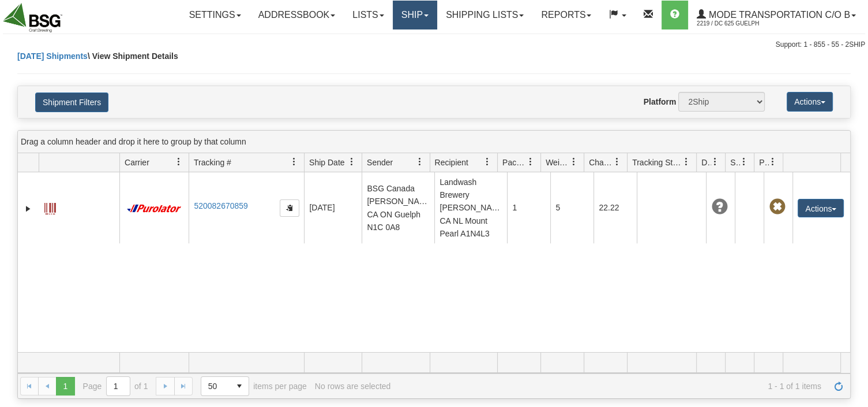 The image size is (868, 407). What do you see at coordinates (735, 162) in the screenshot?
I see `span: Shipment Issues` at bounding box center [735, 162].